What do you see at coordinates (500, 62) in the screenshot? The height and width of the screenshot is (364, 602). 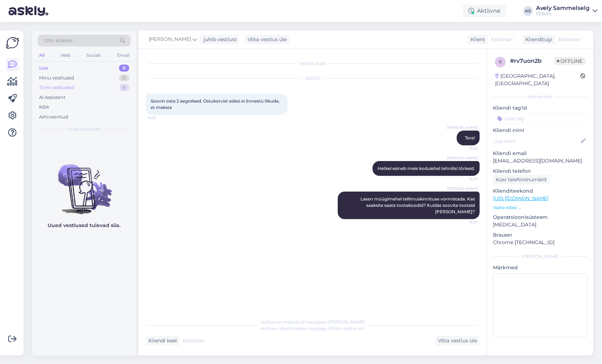 I see `span: r` at bounding box center [500, 62].